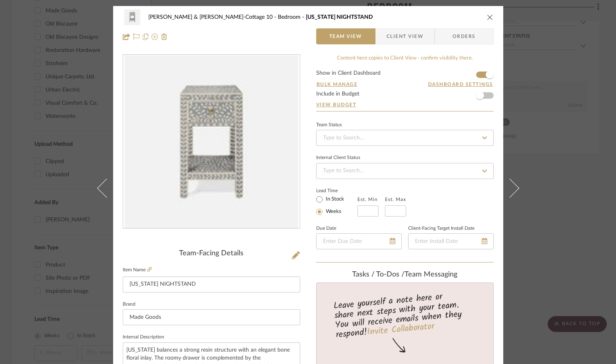  Describe the element at coordinates (332, 212) in the screenshot. I see `label: Weeks` at that location.